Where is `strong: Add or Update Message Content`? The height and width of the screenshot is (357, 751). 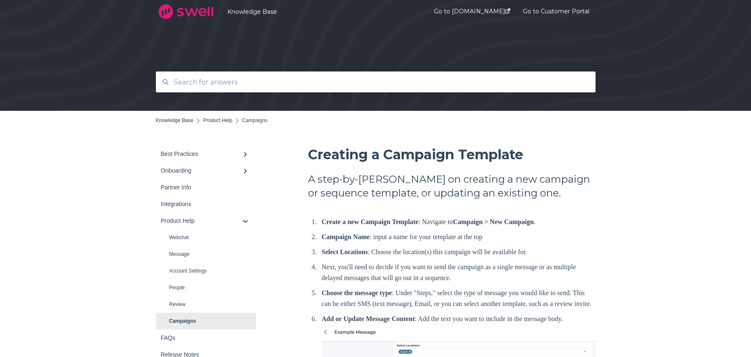
strong: Add or Update Message Content is located at coordinates (368, 318).